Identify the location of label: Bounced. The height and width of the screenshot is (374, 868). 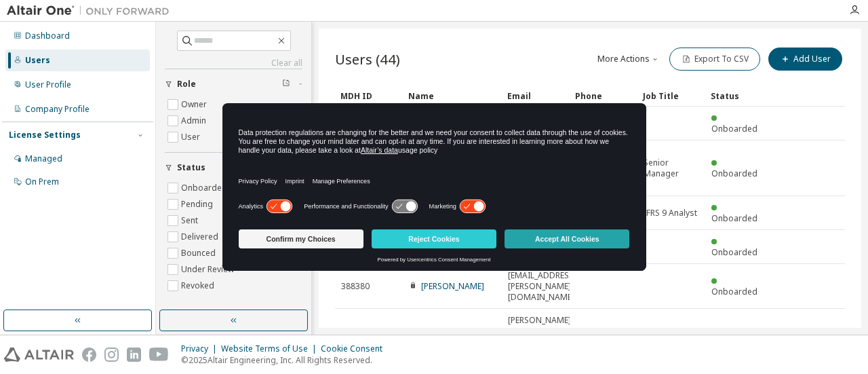
(199, 253).